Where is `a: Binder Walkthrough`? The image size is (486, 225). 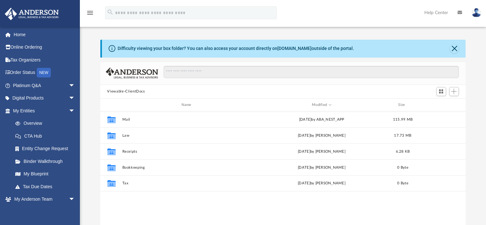
a: Binder Walkthrough is located at coordinates (47, 161).